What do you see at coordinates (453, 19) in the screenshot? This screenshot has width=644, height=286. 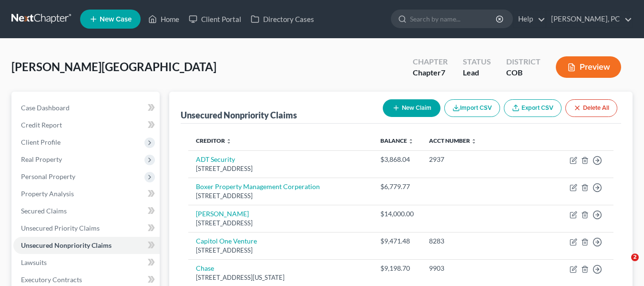 I see `input: Search by name...` at bounding box center [453, 19].